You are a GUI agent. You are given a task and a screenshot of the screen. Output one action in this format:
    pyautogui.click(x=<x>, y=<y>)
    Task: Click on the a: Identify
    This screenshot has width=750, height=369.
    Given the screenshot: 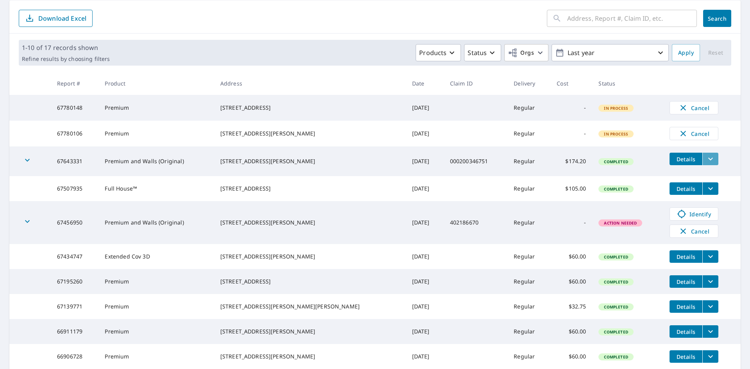 What is the action you would take?
    pyautogui.click(x=694, y=214)
    